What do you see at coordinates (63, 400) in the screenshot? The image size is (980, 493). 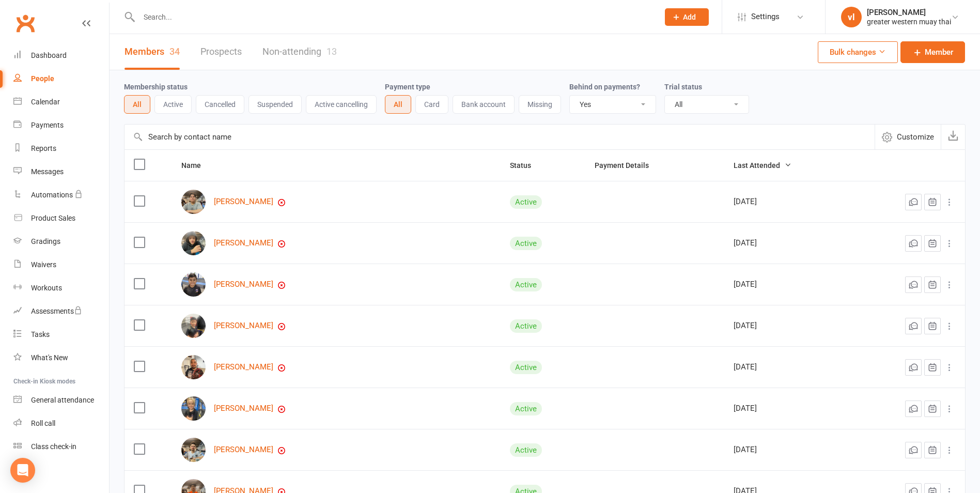 I see `div: General attendance` at bounding box center [63, 400].